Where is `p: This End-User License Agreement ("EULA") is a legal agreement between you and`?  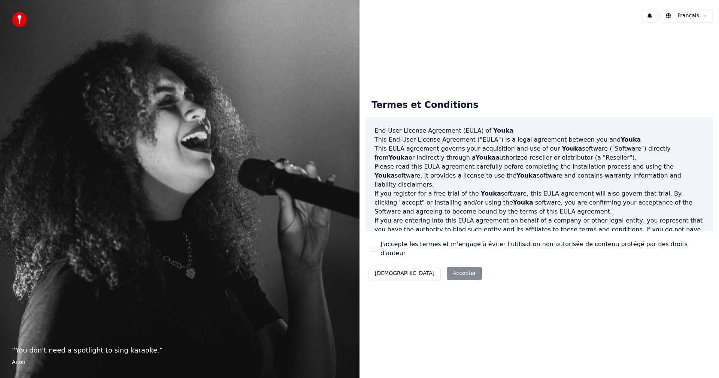 p: This End-User License Agreement ("EULA") is a legal agreement between you and is located at coordinates (539, 140).